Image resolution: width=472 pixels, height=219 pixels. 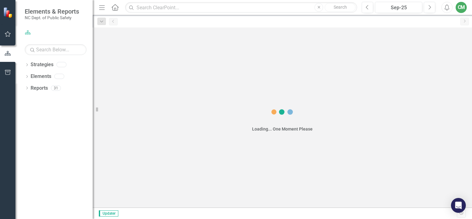 What do you see at coordinates (41, 76) in the screenshot?
I see `a: Elements` at bounding box center [41, 76].